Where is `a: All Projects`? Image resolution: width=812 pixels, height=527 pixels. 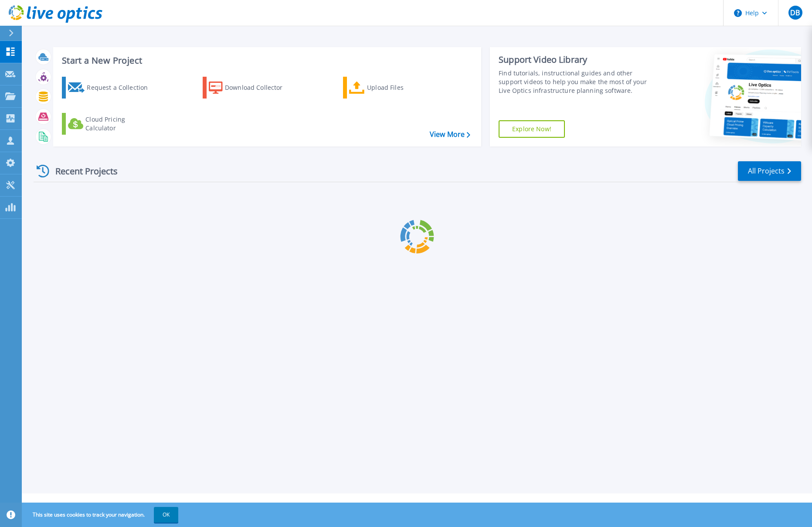
a: All Projects is located at coordinates (769, 171).